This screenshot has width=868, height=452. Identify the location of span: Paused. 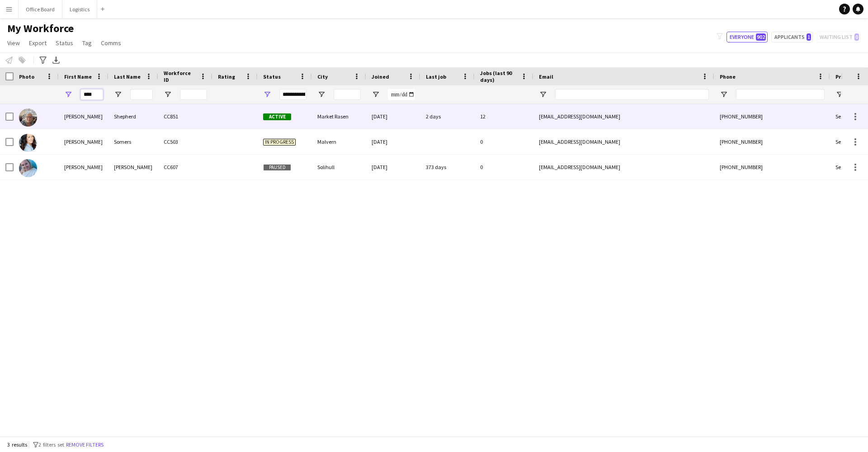
(277, 167).